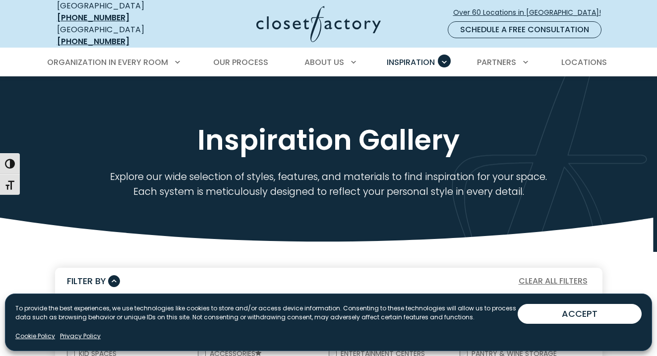 The width and height of the screenshot is (657, 356). I want to click on p: Explore our wide selection of styles, features, and materials to find inspiration for your space...., so click(328, 184).